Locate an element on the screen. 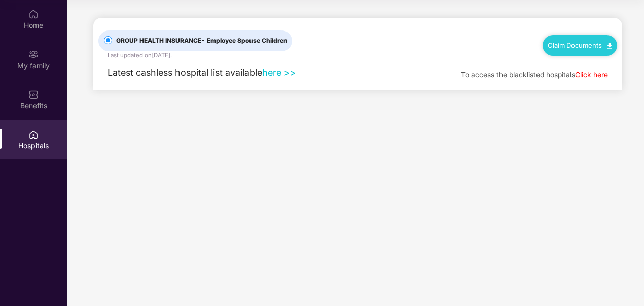 This screenshot has height=306, width=644. a: Click here is located at coordinates (591, 75).